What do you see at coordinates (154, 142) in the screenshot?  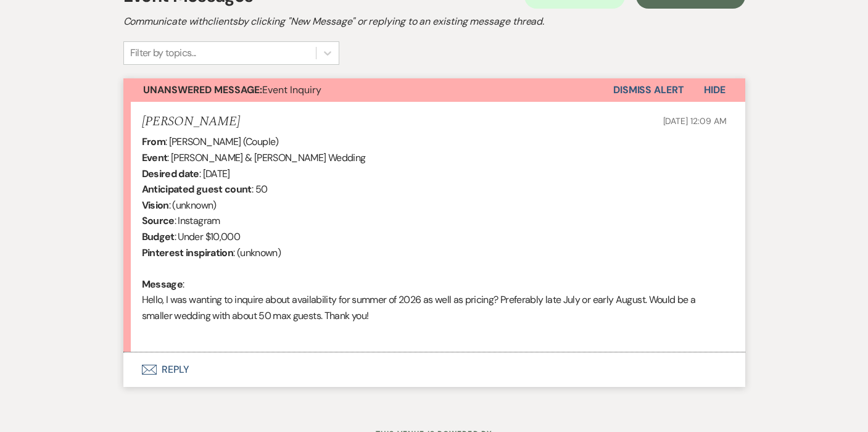 I see `b: From` at bounding box center [154, 142].